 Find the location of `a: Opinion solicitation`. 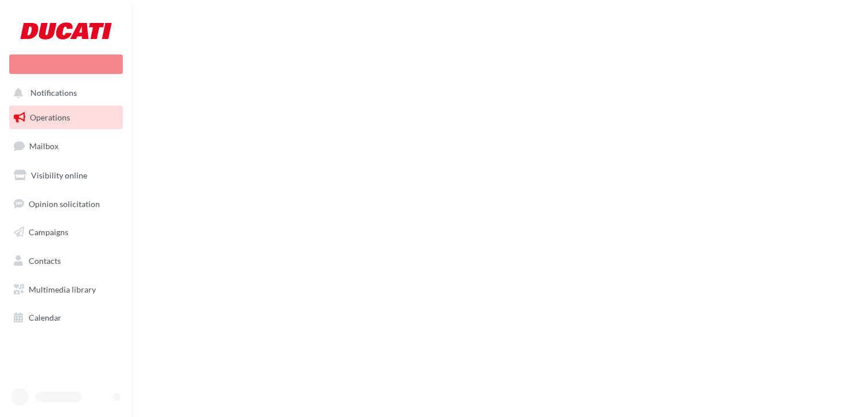

a: Opinion solicitation is located at coordinates (66, 204).